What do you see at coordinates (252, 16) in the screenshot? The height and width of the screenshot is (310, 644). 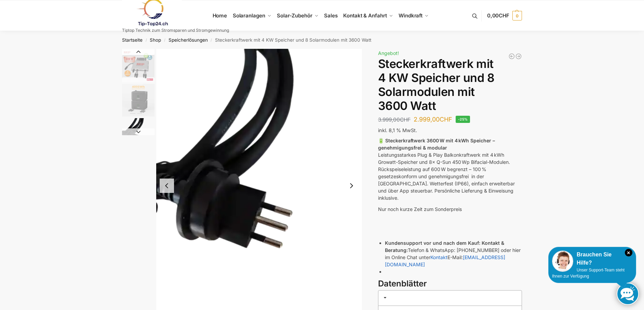 I see `a: Solaranlagen` at bounding box center [252, 16].